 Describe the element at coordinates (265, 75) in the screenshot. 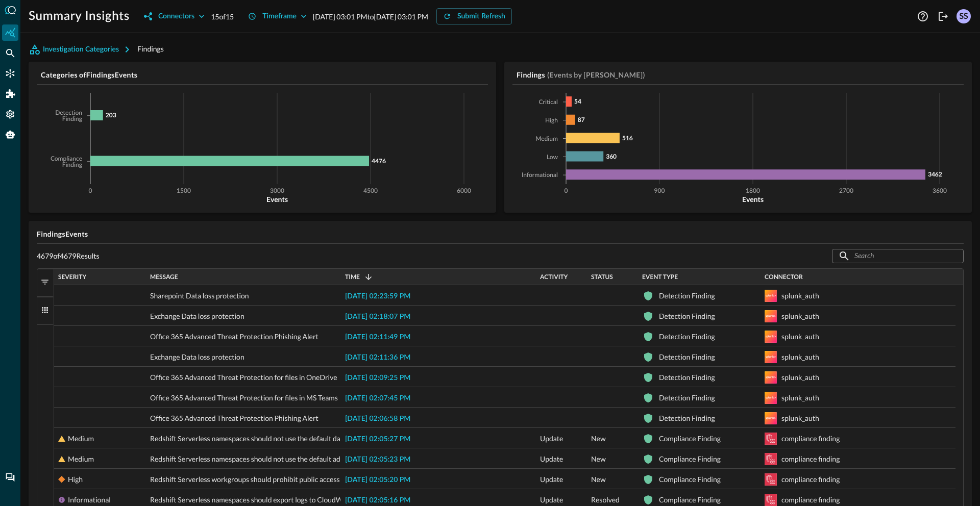

I see `h5: Categories of Findings Events` at that location.